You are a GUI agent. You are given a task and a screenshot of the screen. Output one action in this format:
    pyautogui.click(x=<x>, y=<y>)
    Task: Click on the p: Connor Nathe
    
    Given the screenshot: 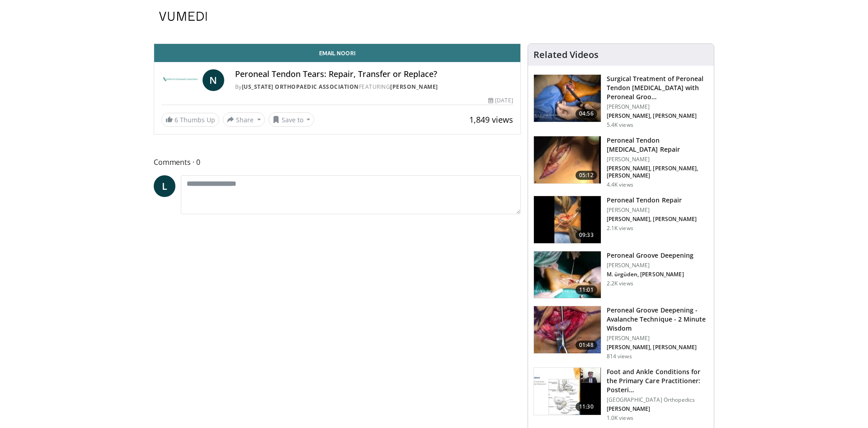 What is the action you would take?
    pyautogui.click(x=657, y=172)
    